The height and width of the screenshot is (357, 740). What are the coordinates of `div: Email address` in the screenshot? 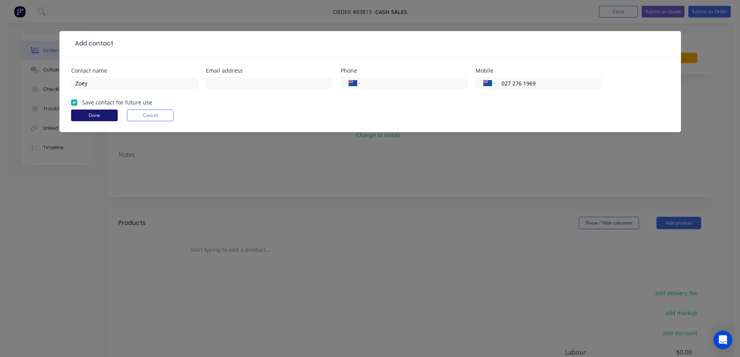 It's located at (269, 71).